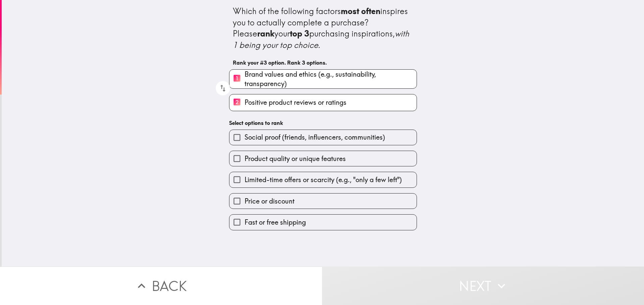  What do you see at coordinates (323, 123) in the screenshot?
I see `h6: Select options to rank` at bounding box center [323, 123].